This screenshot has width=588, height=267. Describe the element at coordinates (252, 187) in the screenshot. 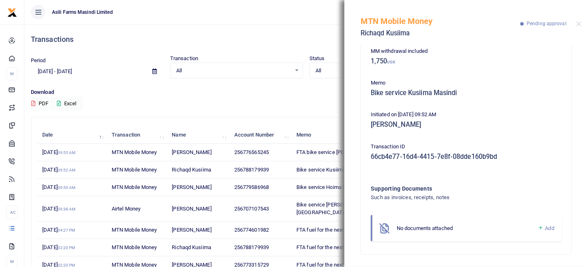

I see `span: 256779586968` at that location.